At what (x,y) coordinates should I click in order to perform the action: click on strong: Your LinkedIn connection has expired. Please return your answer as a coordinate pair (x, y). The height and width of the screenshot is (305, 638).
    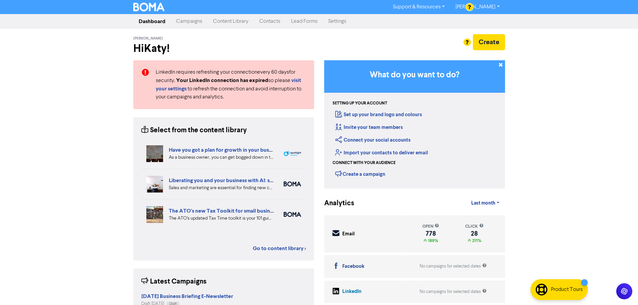
    Looking at the image, I should click on (222, 80).